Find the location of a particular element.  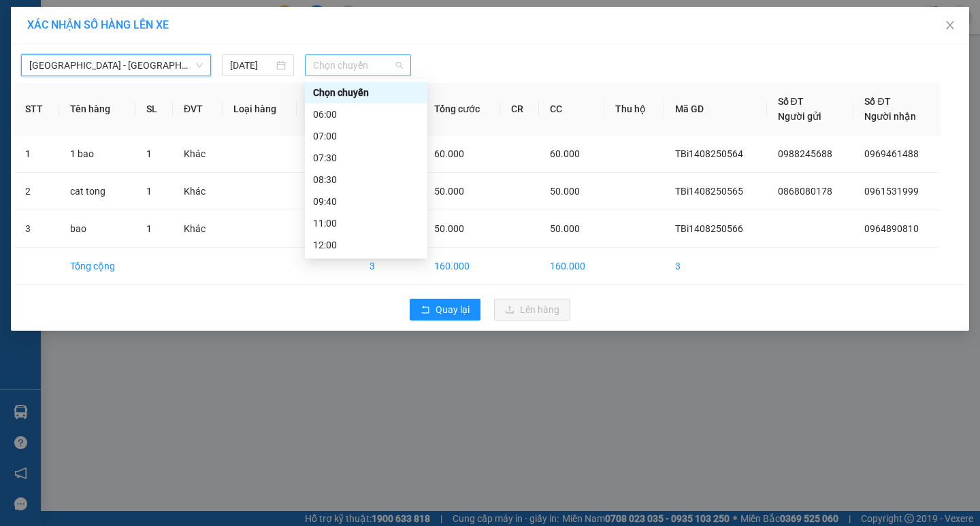

span: Quay lại is located at coordinates (452, 310).